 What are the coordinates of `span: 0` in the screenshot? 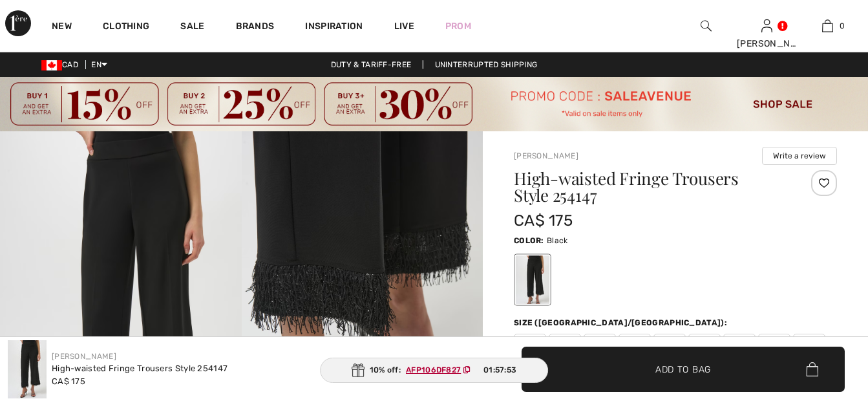 It's located at (842, 26).